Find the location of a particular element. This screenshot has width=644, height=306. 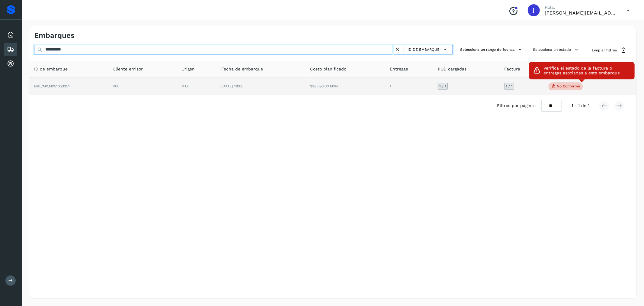

span: 1 - 1 de 1 is located at coordinates (581, 106).